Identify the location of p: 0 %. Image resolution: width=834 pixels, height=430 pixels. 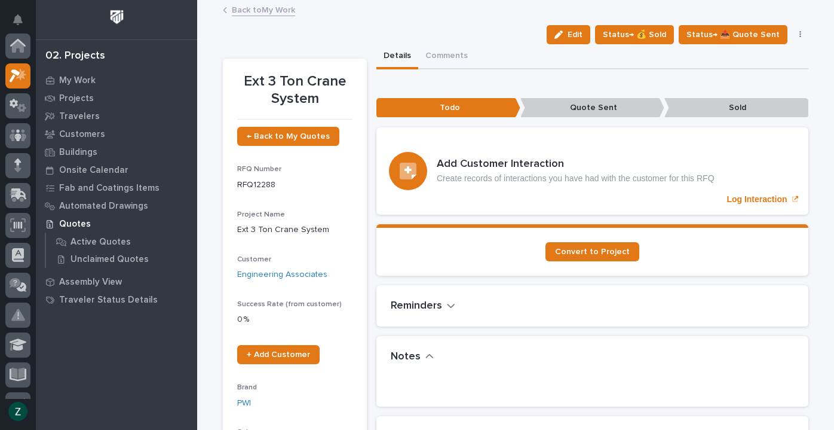
(295, 319).